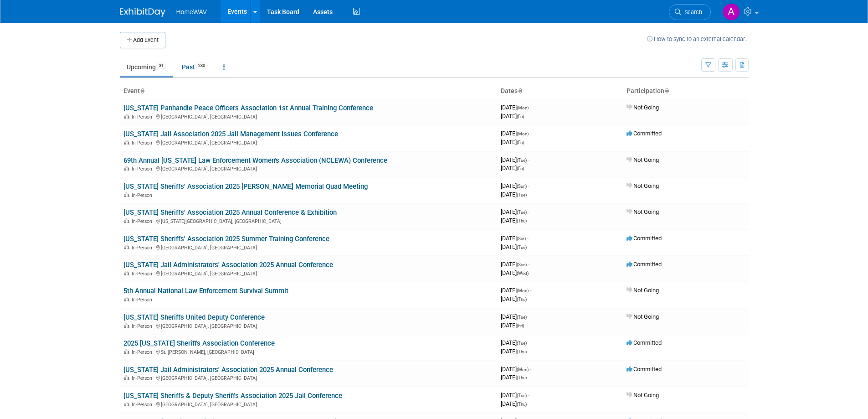 The image size is (868, 419). What do you see at coordinates (194, 67) in the screenshot?
I see `a: Past280` at bounding box center [194, 67].